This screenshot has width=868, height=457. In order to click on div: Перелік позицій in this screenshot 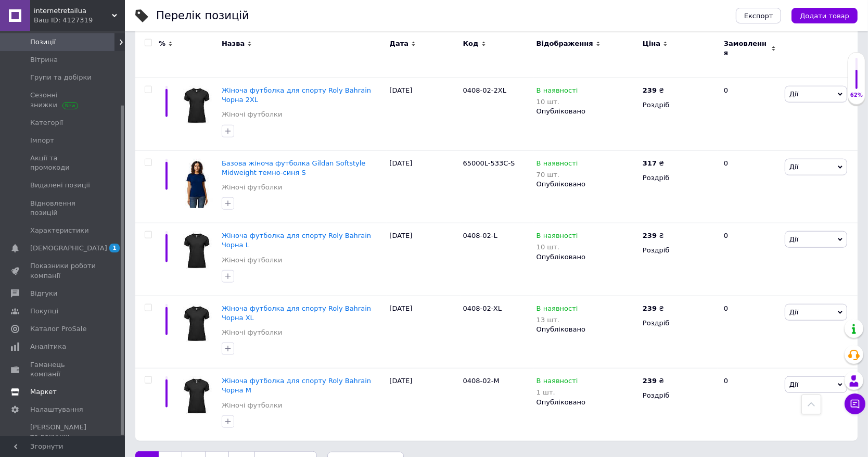, I will do `click(203, 15)`.